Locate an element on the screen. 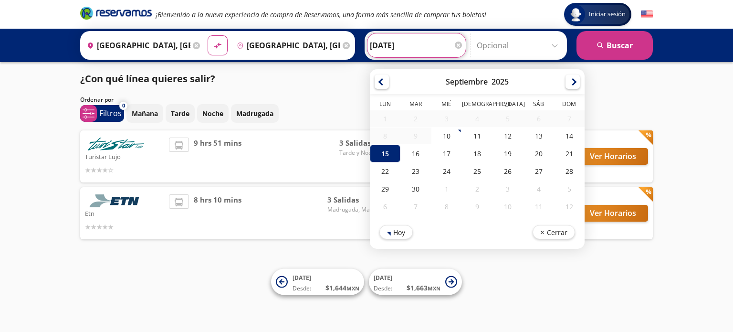  img: Turistar Lujo is located at coordinates (116, 144).